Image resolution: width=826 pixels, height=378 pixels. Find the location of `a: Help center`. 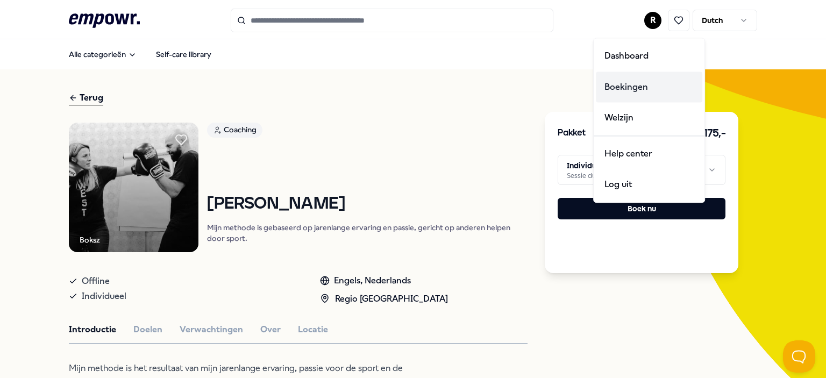

a: Help center is located at coordinates (649, 154).